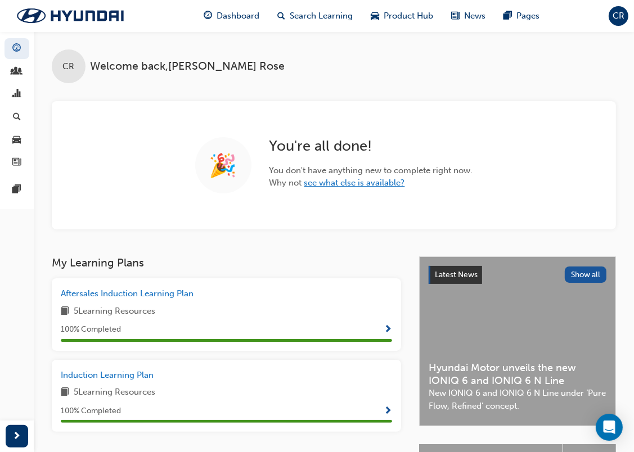  I want to click on a: Induction Learning Plan, so click(109, 375).